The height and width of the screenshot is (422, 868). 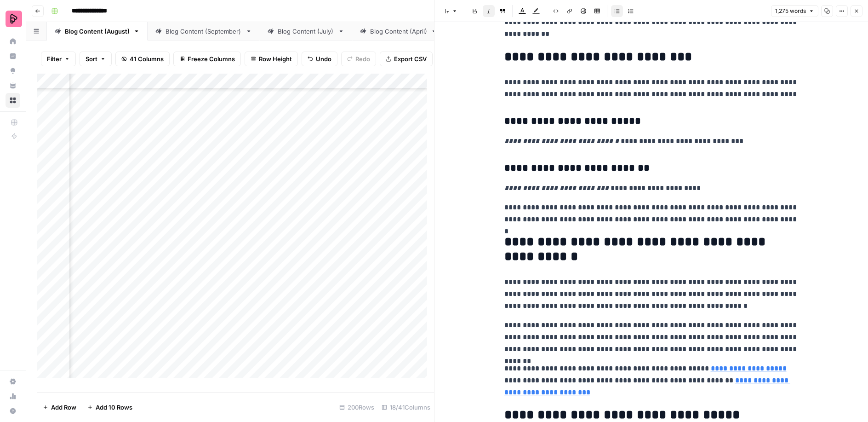 What do you see at coordinates (794, 11) in the screenshot?
I see `button: 1,275 words` at bounding box center [794, 11].